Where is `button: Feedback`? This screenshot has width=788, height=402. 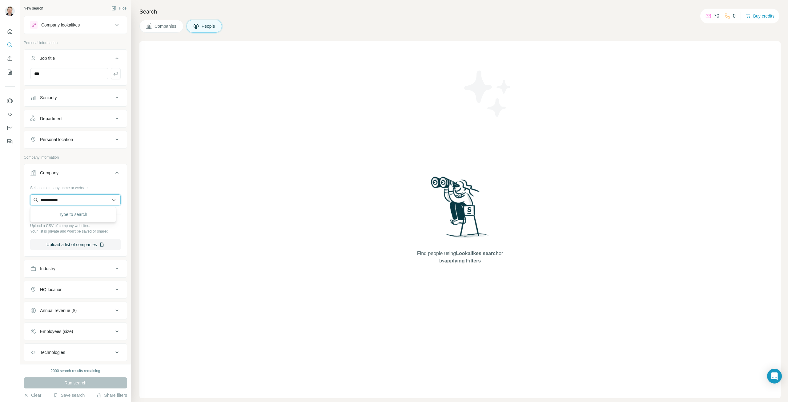 button: Feedback is located at coordinates (10, 141).